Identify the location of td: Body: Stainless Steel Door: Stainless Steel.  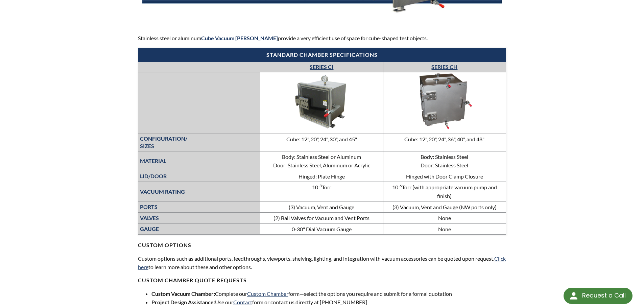
(445, 161).